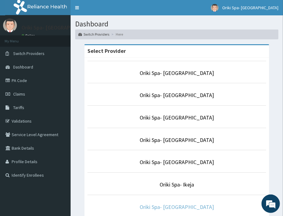  What do you see at coordinates (23, 67) in the screenshot?
I see `span: Dashboard` at bounding box center [23, 67].